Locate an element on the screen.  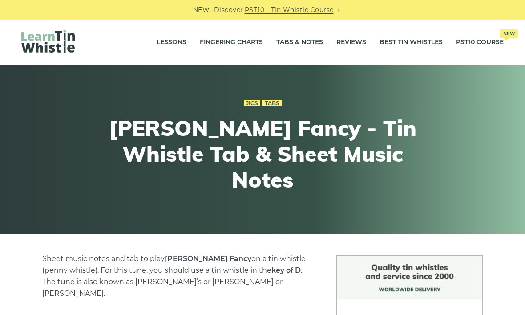
a: PST10 CourseNew is located at coordinates (480, 42).